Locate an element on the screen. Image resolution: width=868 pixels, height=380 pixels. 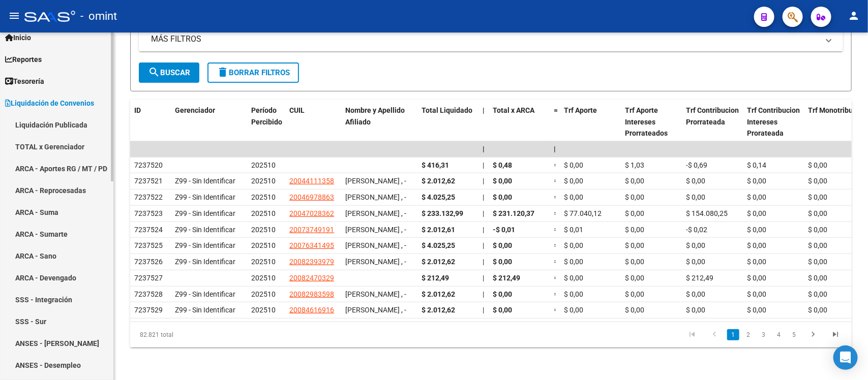
span: 7237523 is located at coordinates (149, 214).